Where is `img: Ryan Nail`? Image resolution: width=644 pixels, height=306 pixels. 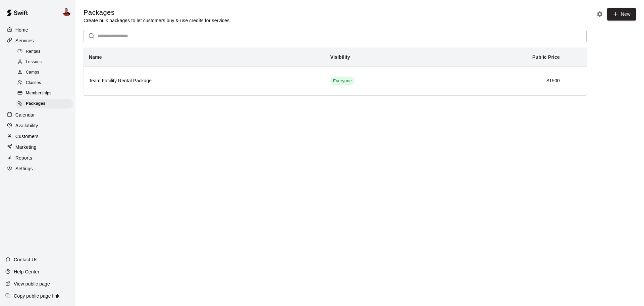
img: Ryan Nail is located at coordinates (67, 12).